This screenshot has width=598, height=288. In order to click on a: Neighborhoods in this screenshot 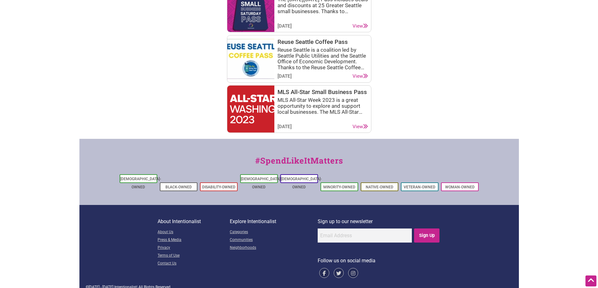, I will do `click(274, 248)`.